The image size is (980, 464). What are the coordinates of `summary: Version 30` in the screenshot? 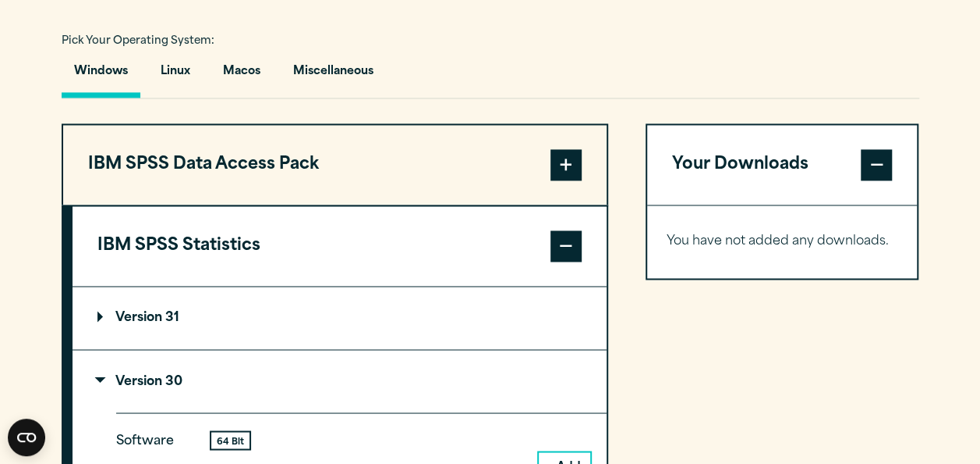 It's located at (339, 381).